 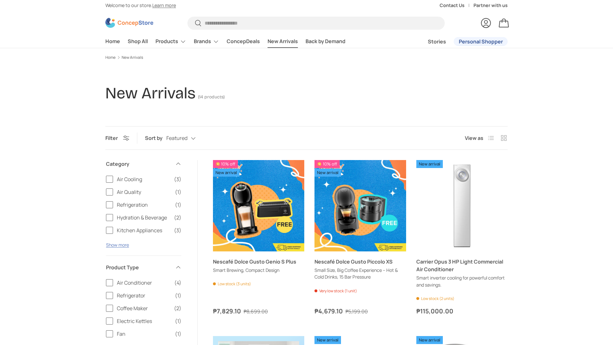 What do you see at coordinates (144, 295) in the screenshot?
I see `span: Refrigerator` at bounding box center [144, 295].